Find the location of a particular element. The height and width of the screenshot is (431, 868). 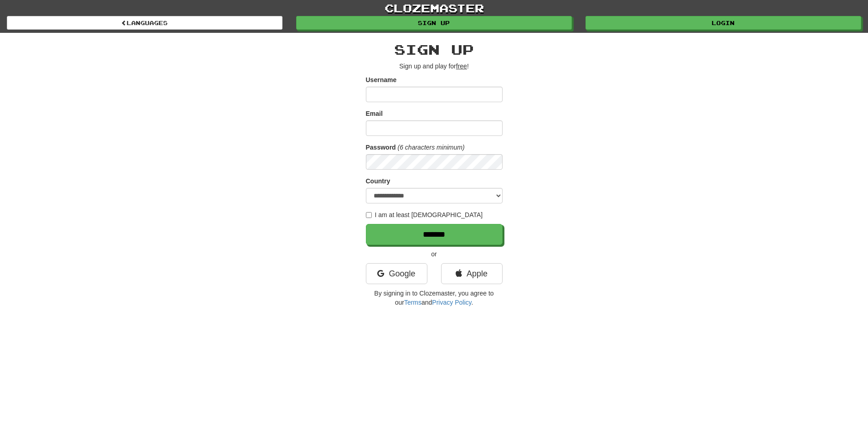

a: Login is located at coordinates (723, 23).